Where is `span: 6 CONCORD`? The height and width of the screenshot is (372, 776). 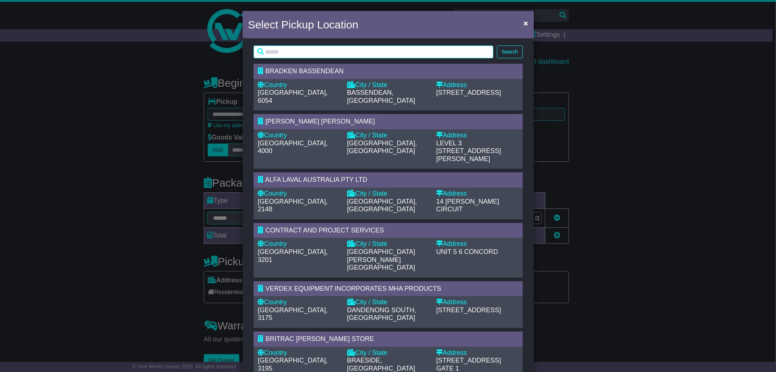 span: 6 CONCORD is located at coordinates (479, 251).